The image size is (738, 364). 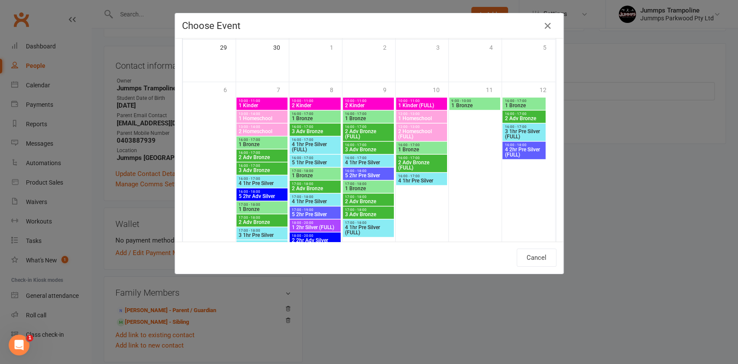 I want to click on div: 9, so click(x=389, y=89).